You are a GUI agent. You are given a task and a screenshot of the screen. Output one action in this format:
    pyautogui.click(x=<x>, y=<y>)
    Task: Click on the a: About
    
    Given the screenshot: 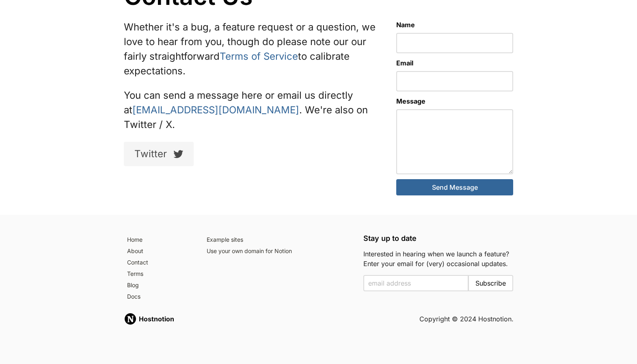 What is the action you would take?
    pyautogui.click(x=159, y=251)
    